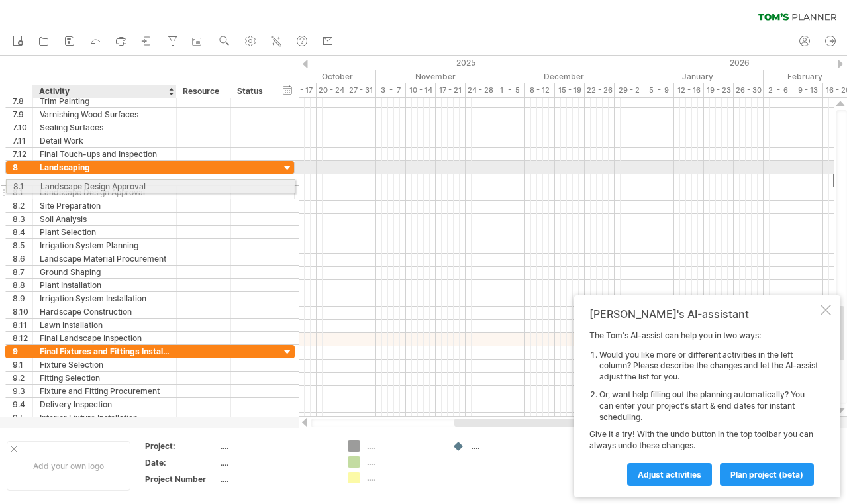 This screenshot has height=504, width=847. Describe the element at coordinates (104, 167) in the screenshot. I see `div: Landscaping` at that location.